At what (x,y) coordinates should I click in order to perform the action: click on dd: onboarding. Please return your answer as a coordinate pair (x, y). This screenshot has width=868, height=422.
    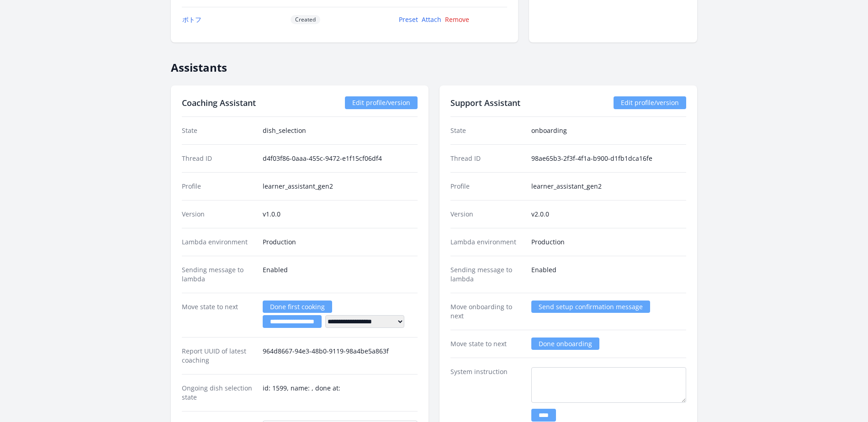
    Looking at the image, I should click on (609, 131).